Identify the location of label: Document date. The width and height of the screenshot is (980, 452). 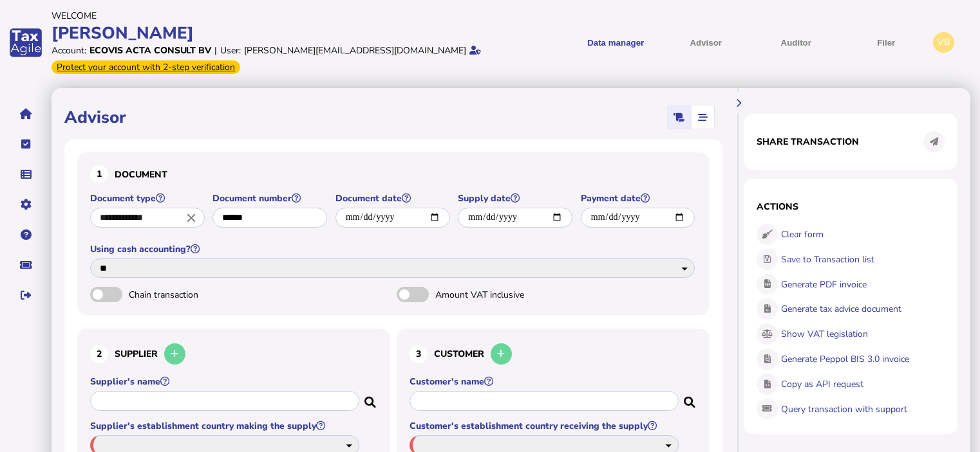
(394, 199).